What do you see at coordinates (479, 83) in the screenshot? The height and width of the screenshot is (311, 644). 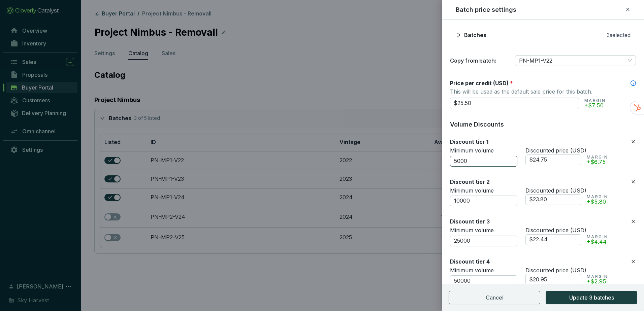 I see `span: Price per credit (USD)` at bounding box center [479, 83].